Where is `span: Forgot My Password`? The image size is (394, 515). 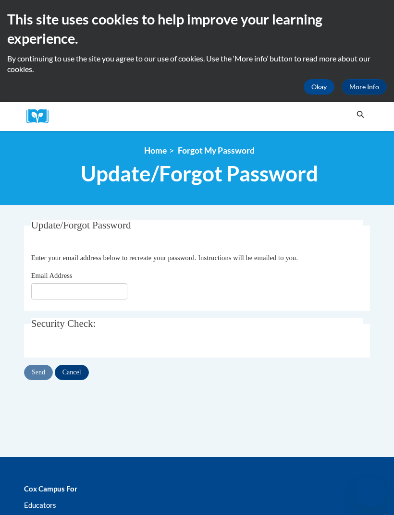
span: Forgot My Password is located at coordinates (216, 150).